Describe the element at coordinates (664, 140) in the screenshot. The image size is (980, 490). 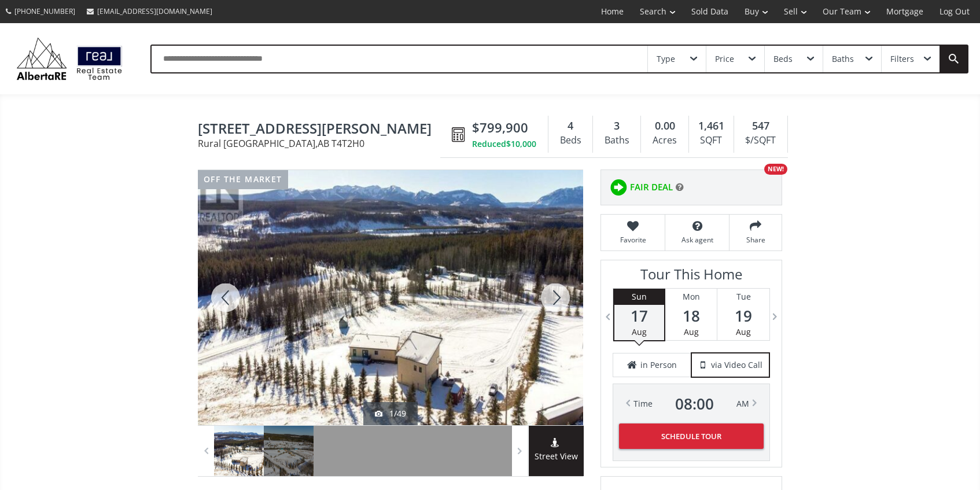
I see `div: Acres` at that location.